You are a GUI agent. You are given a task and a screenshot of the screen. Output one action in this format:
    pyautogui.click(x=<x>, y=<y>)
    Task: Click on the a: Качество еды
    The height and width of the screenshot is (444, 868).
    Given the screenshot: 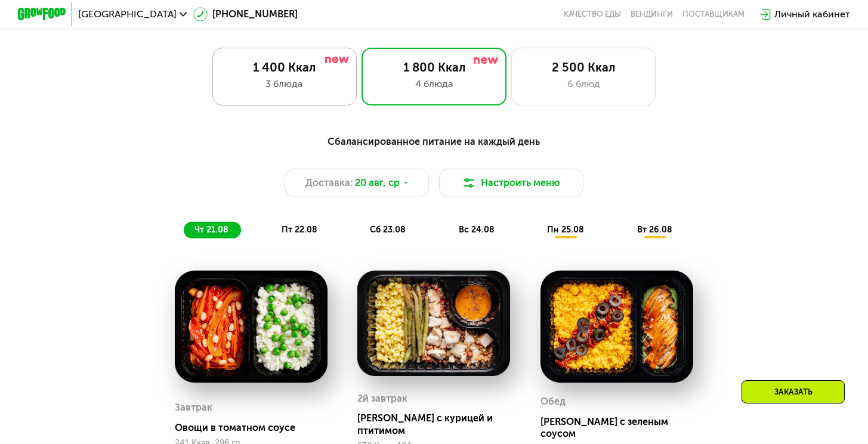 What is the action you would take?
    pyautogui.click(x=592, y=14)
    